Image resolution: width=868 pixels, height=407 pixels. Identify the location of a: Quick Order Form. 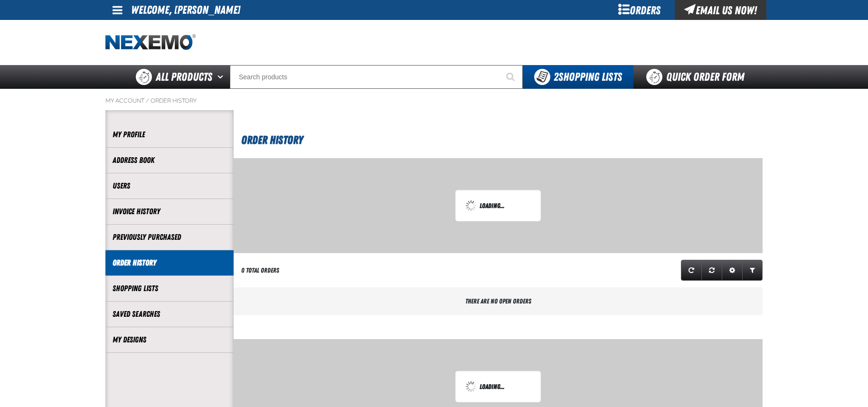
(698, 77).